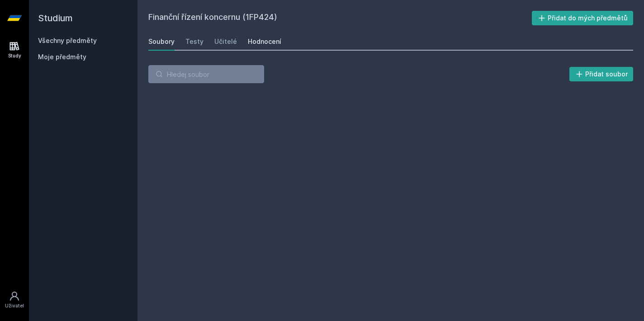 The image size is (644, 321). I want to click on div: Uživatel, so click(15, 306).